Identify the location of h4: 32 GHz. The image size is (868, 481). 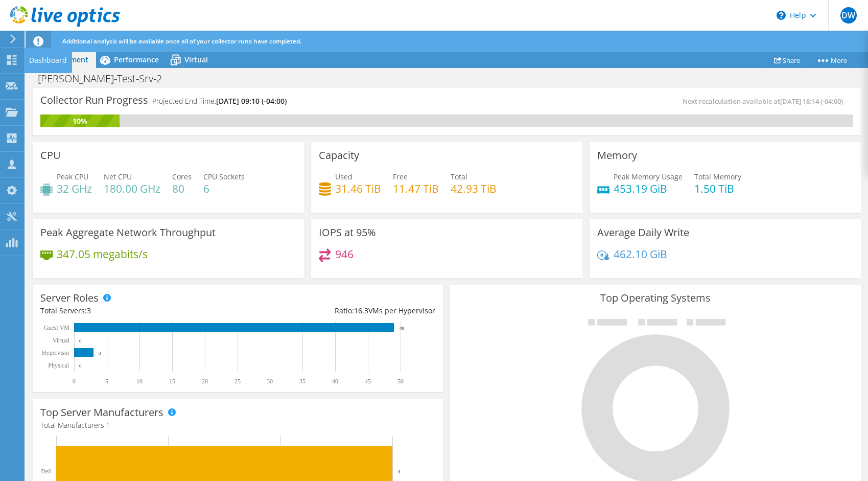
(74, 189).